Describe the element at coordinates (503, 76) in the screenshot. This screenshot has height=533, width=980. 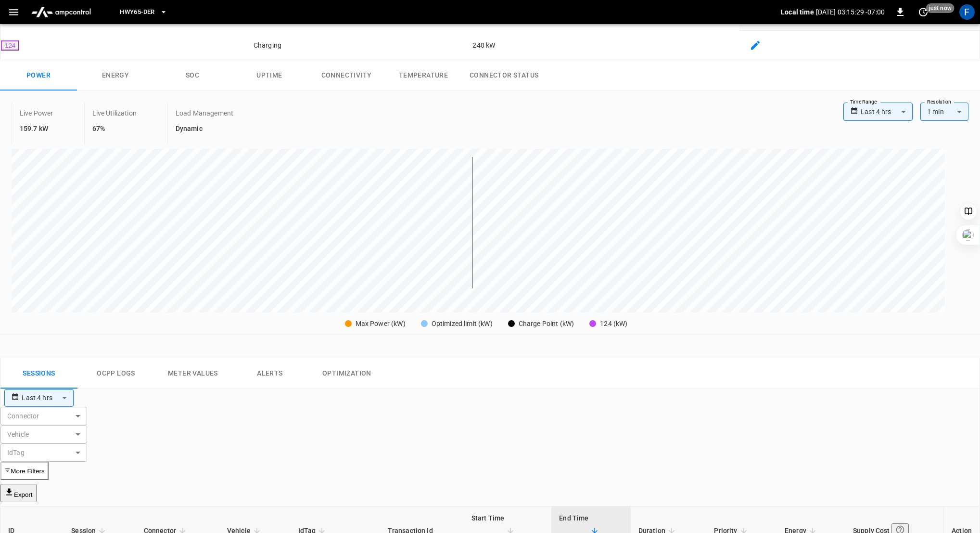
I see `button: Connector Status` at that location.